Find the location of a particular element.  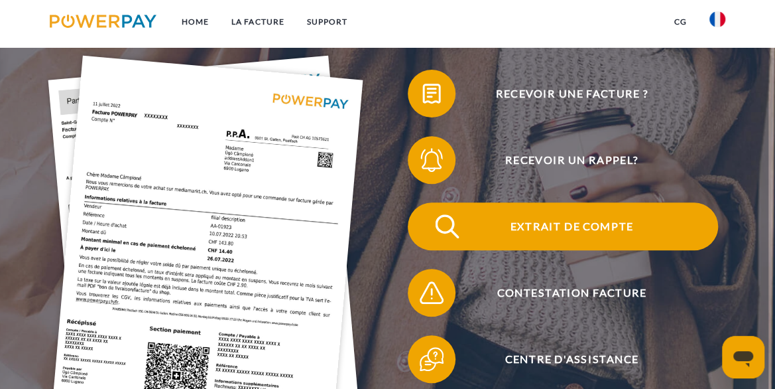

a: LA FACTURE is located at coordinates (257, 22).